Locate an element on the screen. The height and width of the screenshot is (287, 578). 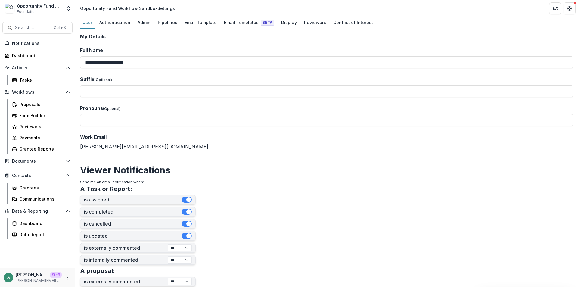
button: Open Workflows is located at coordinates (37, 92).